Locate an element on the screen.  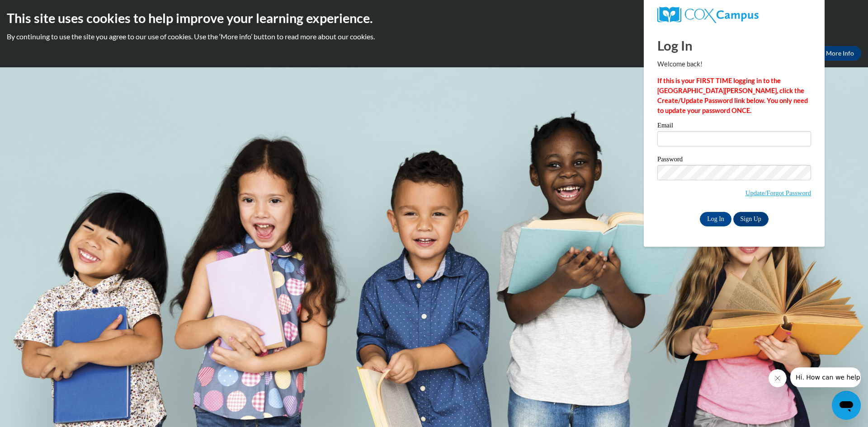
img: COX Campus is located at coordinates (708, 15).